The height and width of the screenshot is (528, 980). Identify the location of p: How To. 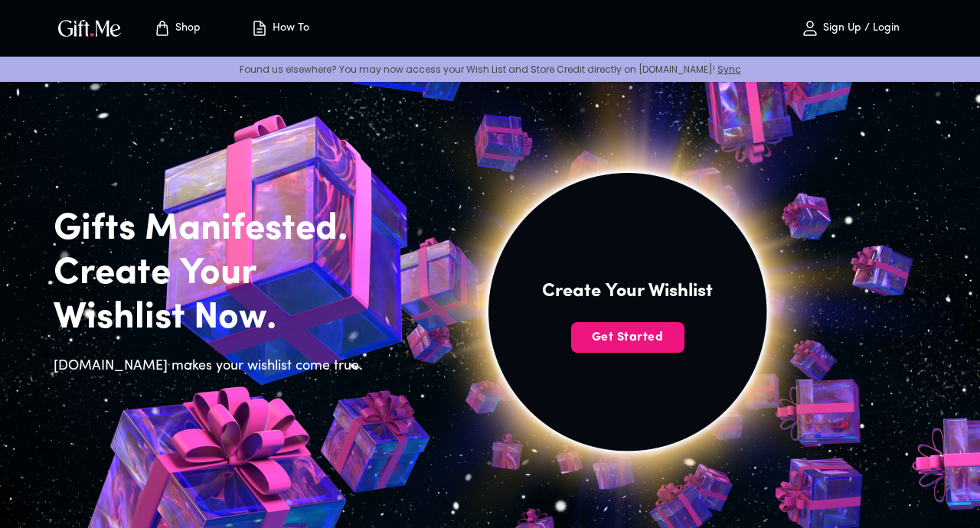
(289, 28).